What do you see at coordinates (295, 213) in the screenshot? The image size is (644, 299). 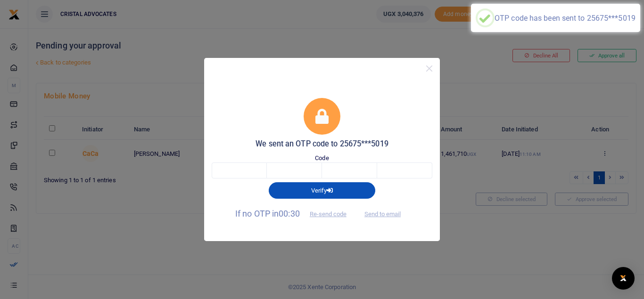 I see `span: If no OTP in` at bounding box center [295, 213].